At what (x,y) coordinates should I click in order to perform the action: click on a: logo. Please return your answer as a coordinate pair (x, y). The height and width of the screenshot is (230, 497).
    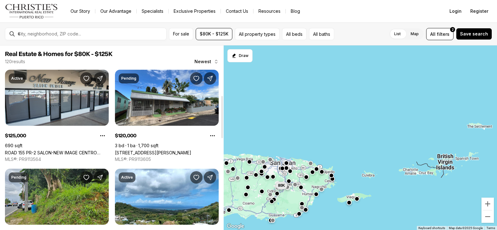
    Looking at the image, I should click on (31, 11).